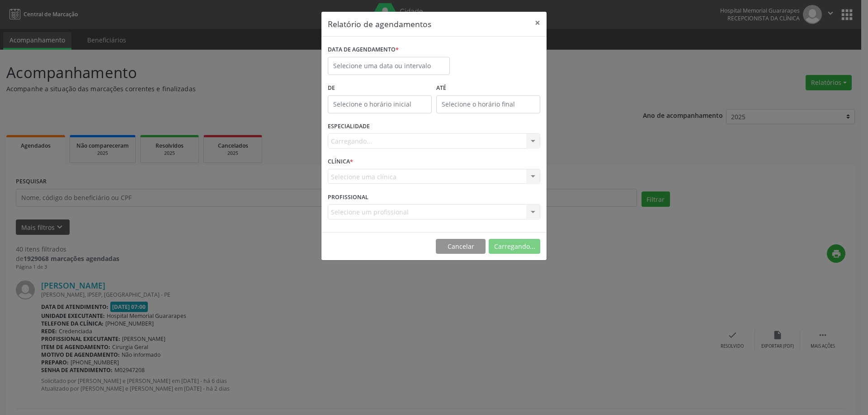  I want to click on button: Cancelar, so click(460, 246).